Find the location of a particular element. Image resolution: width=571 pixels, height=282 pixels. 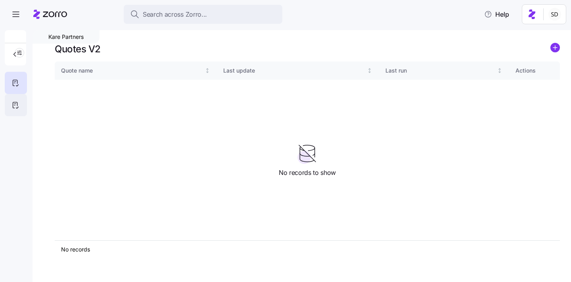

div: Kare Partners is located at coordinates (66, 37).